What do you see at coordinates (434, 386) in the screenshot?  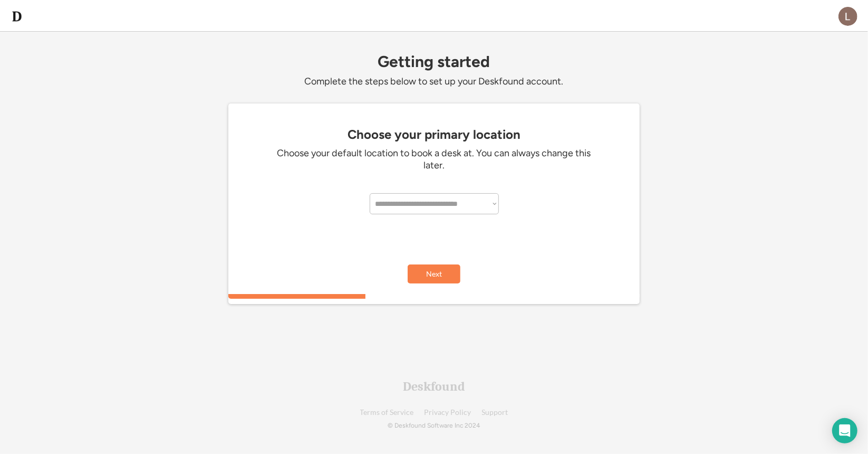 I see `div: Deskfound` at bounding box center [434, 386].